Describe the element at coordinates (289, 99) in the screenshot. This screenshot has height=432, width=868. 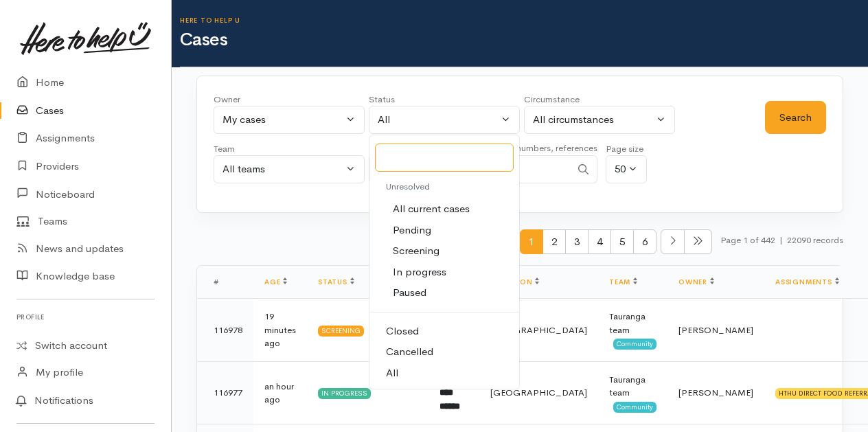
I see `div: Owner` at that location.